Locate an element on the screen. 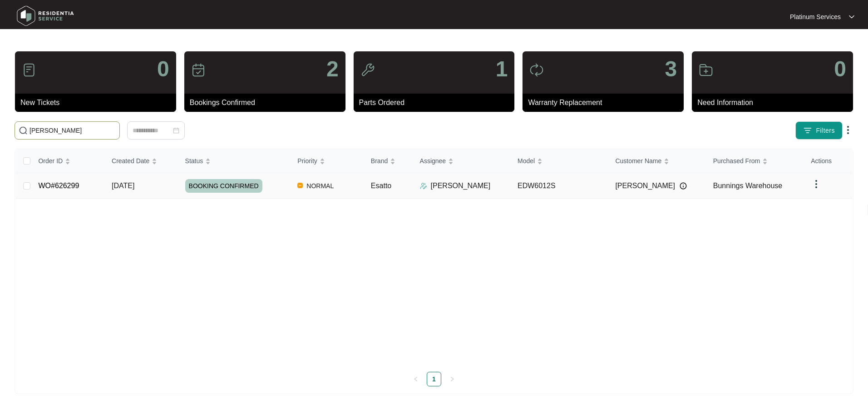 This screenshot has width=868, height=420. img: residentia service logo is located at coordinates (46, 16).